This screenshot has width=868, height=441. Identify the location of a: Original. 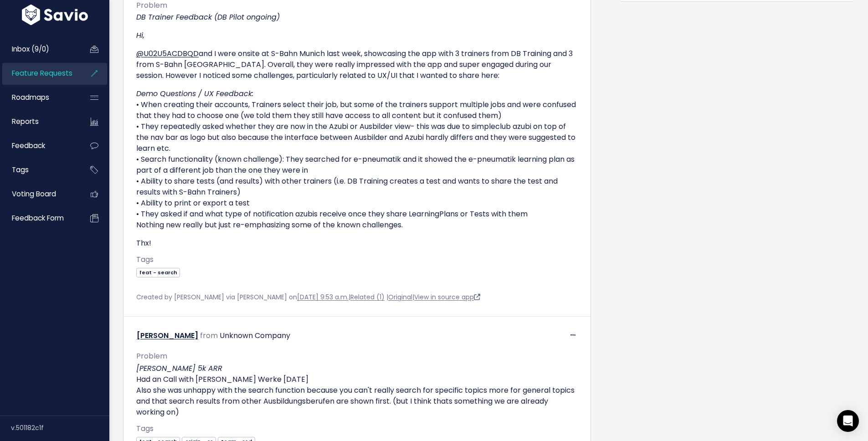
(400, 297).